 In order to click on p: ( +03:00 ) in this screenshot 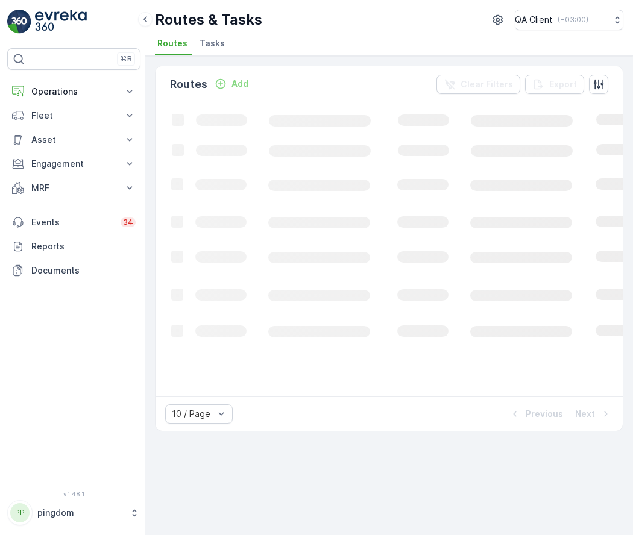, I will do `click(573, 20)`.